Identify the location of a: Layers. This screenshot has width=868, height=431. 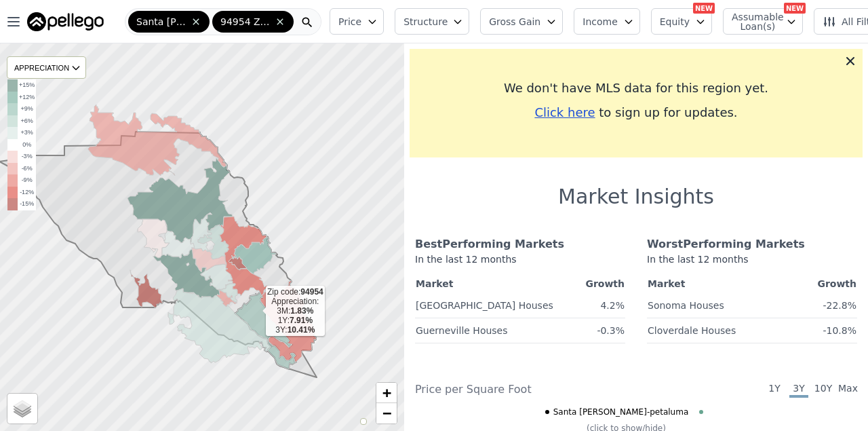
(22, 408).